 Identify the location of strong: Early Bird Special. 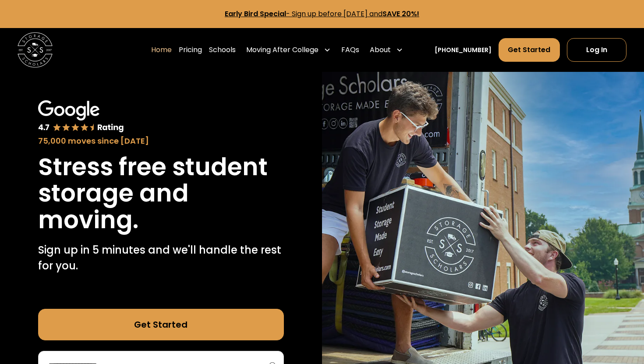
(255, 14).